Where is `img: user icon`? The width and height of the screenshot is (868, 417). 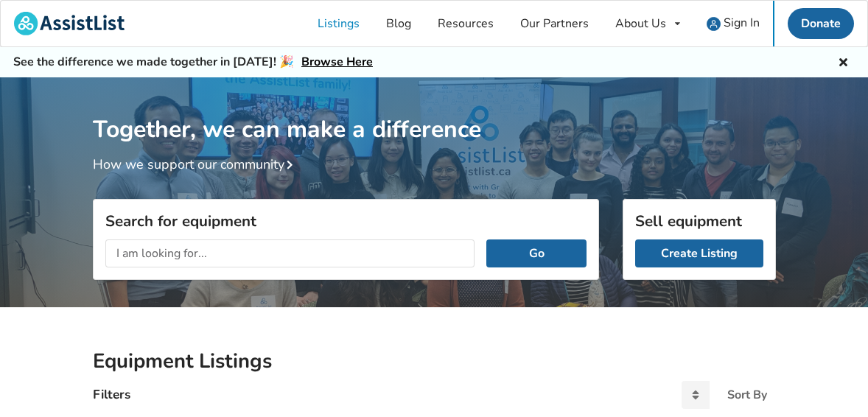 img: user icon is located at coordinates (713, 24).